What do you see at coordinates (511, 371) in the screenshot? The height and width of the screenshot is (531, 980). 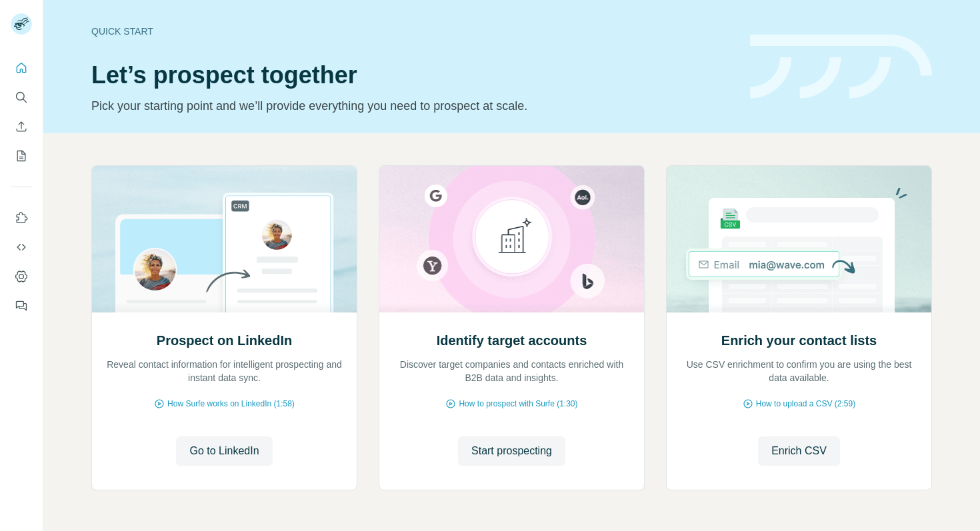 I see `p: Discover target companies and contacts enriched with B2B data and insights.` at bounding box center [511, 371].